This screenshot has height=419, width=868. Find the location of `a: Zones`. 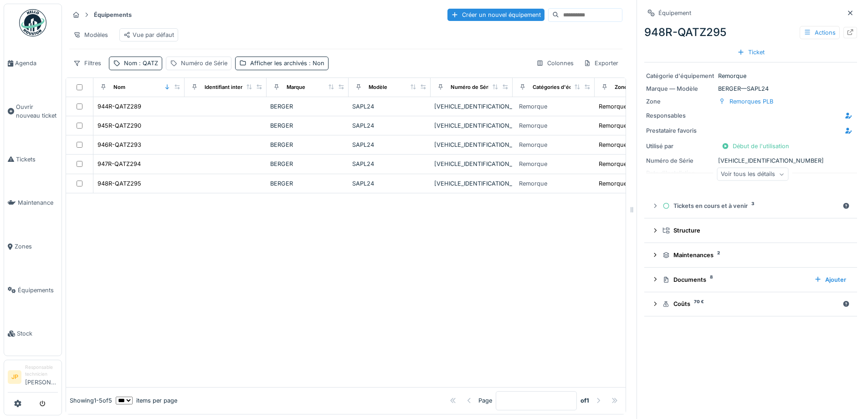

a: Zones is located at coordinates (33, 246).